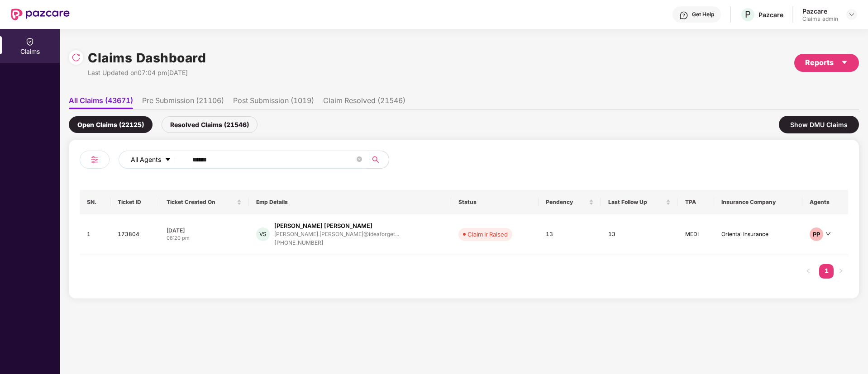 The height and width of the screenshot is (374, 868). What do you see at coordinates (809, 271) in the screenshot?
I see `button: left` at bounding box center [809, 271].